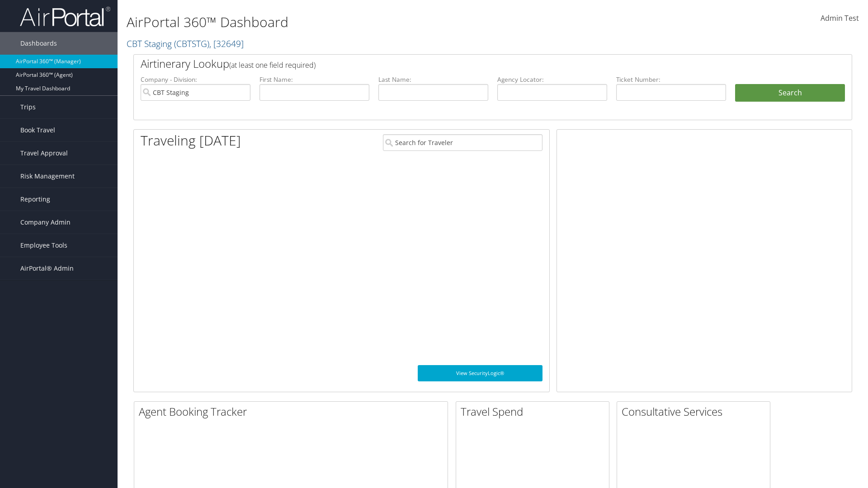 This screenshot has width=868, height=488. Describe the element at coordinates (185, 44) in the screenshot. I see `a: CBT Staging` at that location.